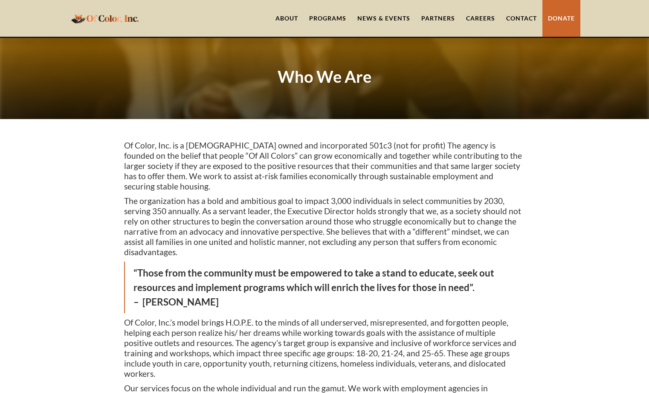 The height and width of the screenshot is (393, 649). Describe the element at coordinates (325, 76) in the screenshot. I see `strong: Who We Are` at that location.